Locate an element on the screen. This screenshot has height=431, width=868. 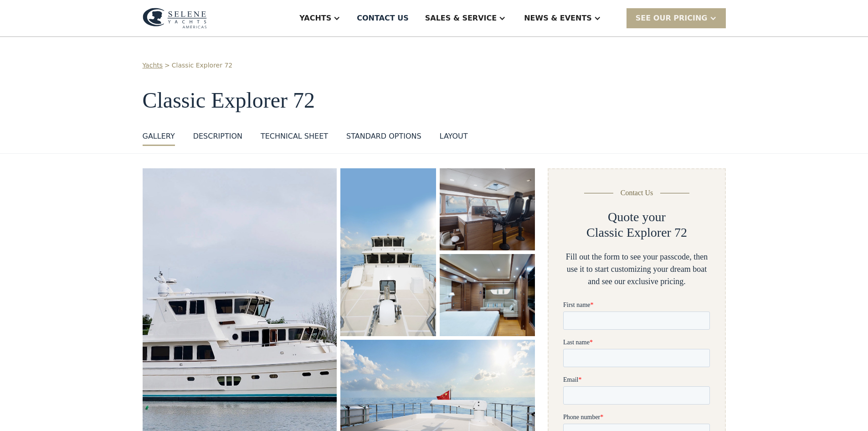
a: Yachts is located at coordinates (153, 65).